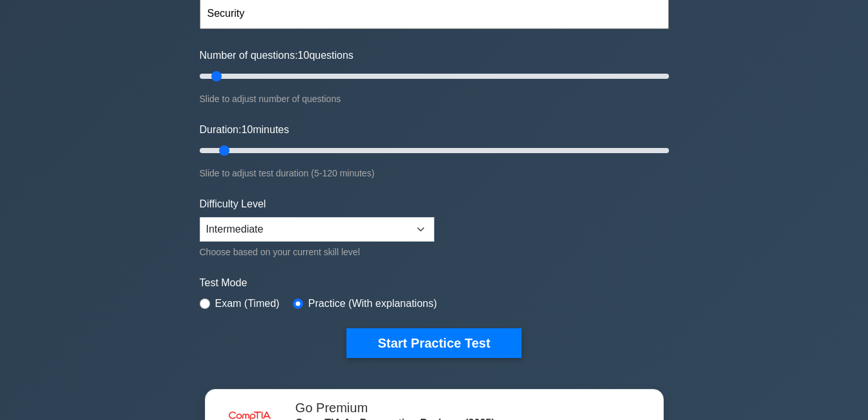  Describe the element at coordinates (248, 303) in the screenshot. I see `label: Exam (Timed)` at that location.